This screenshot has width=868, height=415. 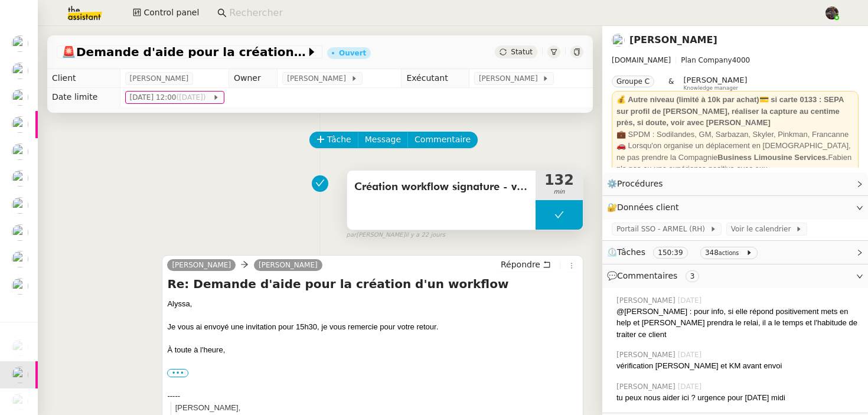 I want to click on span: Données client, so click(x=648, y=207).